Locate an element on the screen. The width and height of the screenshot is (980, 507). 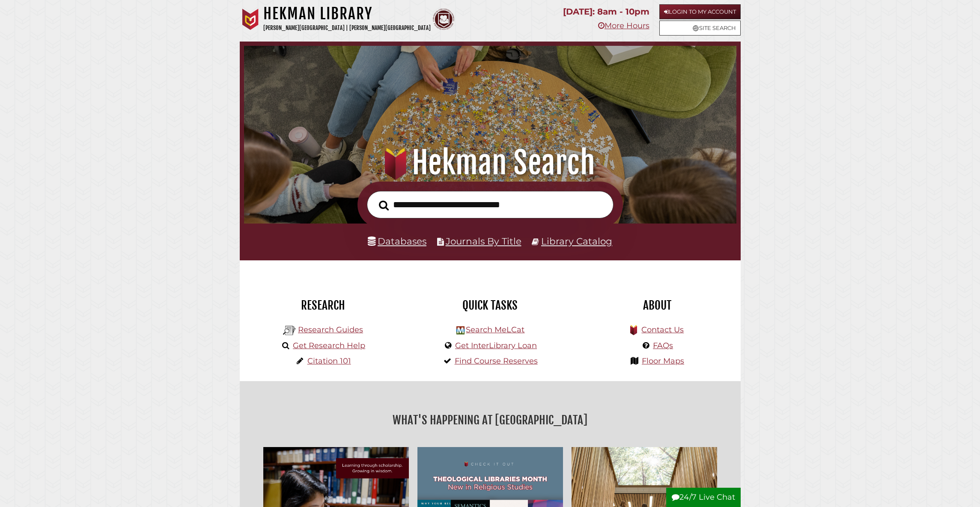
a: Research Guides is located at coordinates (330, 330).